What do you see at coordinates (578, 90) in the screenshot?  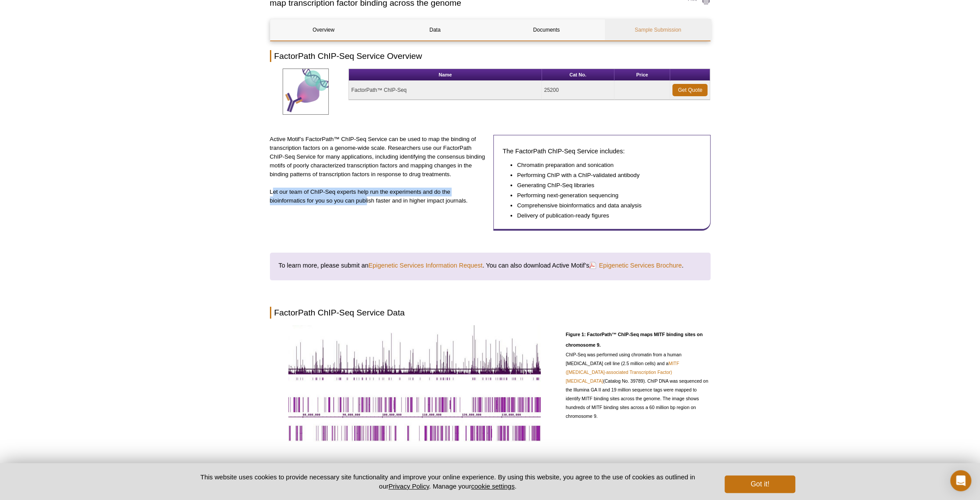 I see `td: 25200` at bounding box center [578, 90].